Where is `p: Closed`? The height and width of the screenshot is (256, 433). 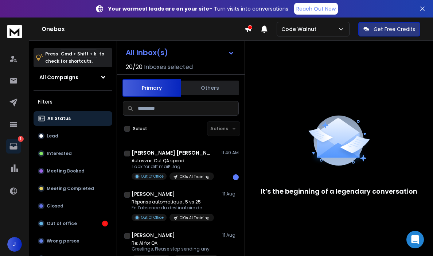
p: Closed is located at coordinates (55, 206).